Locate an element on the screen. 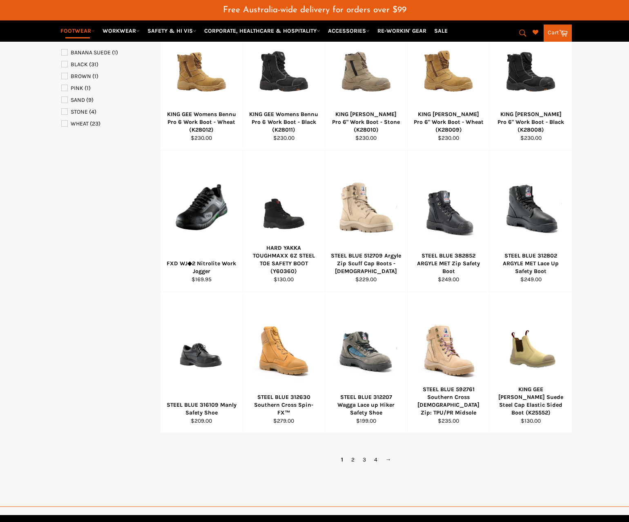  a: HARD YAKKA TOUGHMAXX 6Z STEEL TOE SAFETY BOOT (Y60360)HARD YAKKA TOUGHMAXX 6Z STEEL TOE SAFETY BO... is located at coordinates (284, 221).